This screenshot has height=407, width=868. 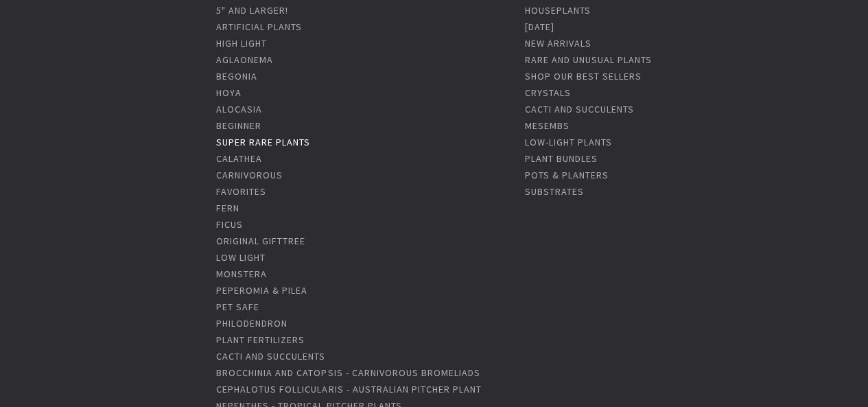 I want to click on a: Crystals, so click(x=547, y=93).